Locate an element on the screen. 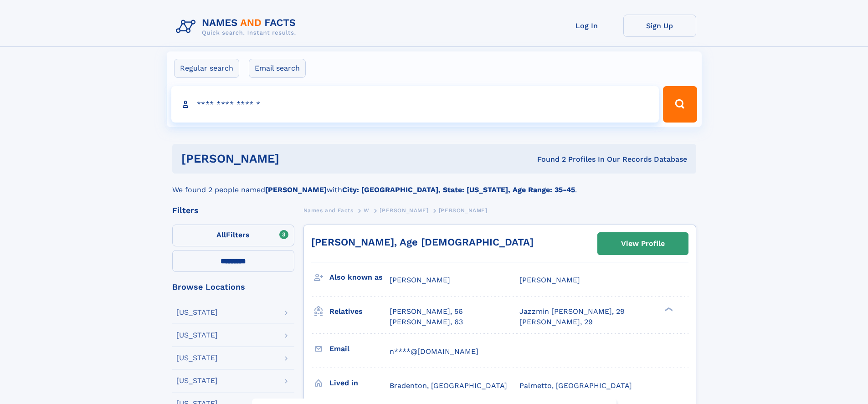 Image resolution: width=868 pixels, height=404 pixels. span: All is located at coordinates (221, 234).